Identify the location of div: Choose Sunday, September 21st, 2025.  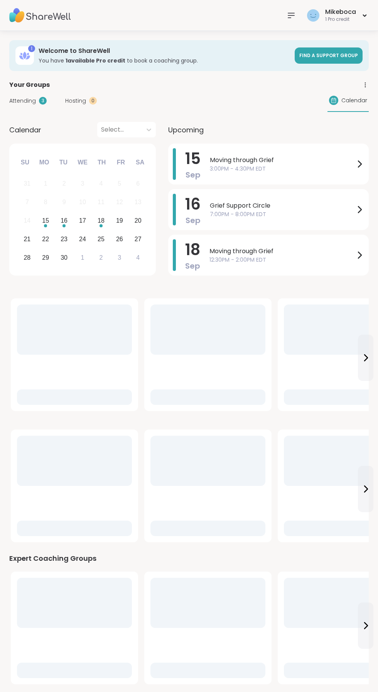
(27, 239).